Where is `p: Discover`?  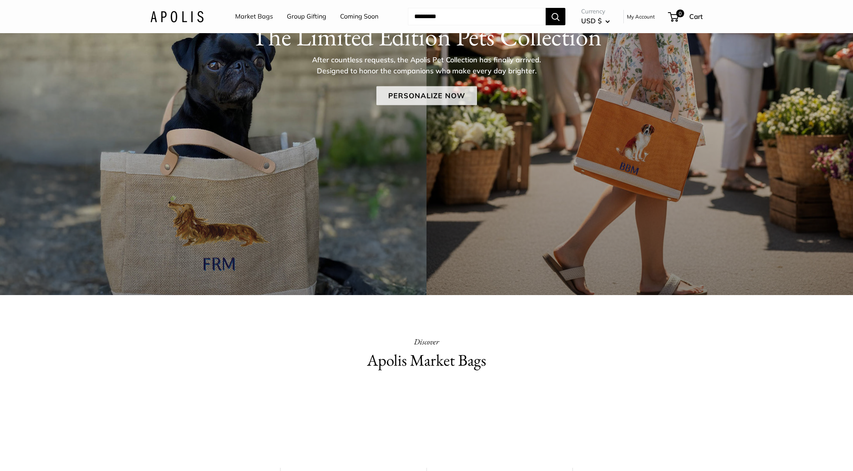
p: Discover is located at coordinates (426, 342).